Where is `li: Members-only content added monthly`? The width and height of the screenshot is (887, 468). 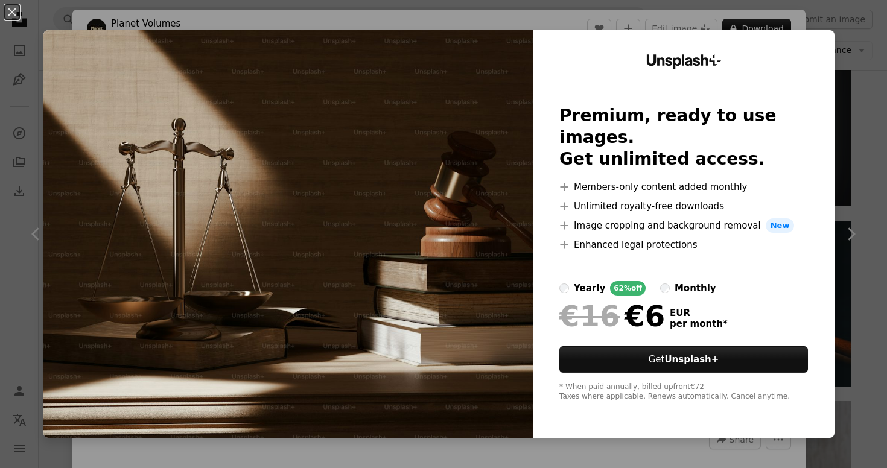
li: Members-only content added monthly is located at coordinates (684, 187).